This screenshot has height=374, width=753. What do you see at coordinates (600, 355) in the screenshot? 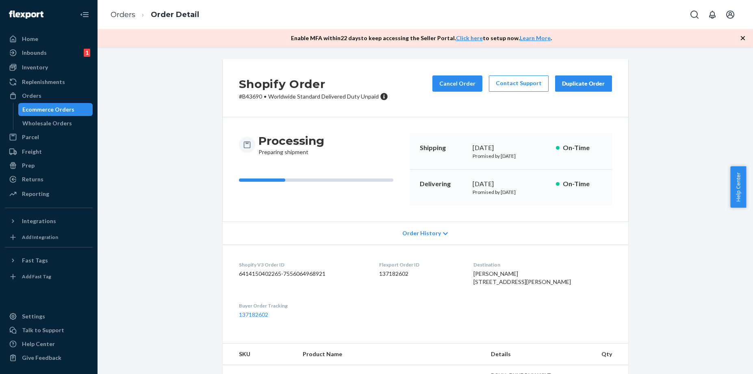
I see `th: Qty` at bounding box center [600, 355].